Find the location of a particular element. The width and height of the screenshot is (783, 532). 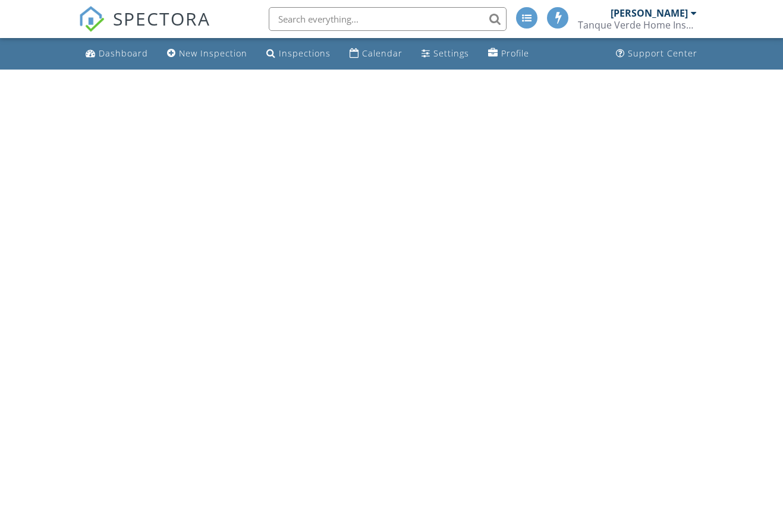

div: Dashboard is located at coordinates (123, 53).